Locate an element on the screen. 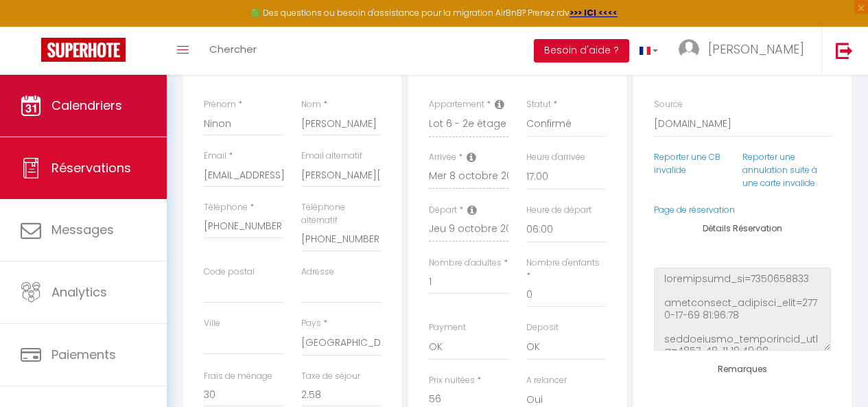  span: Paiements is located at coordinates (83, 355).